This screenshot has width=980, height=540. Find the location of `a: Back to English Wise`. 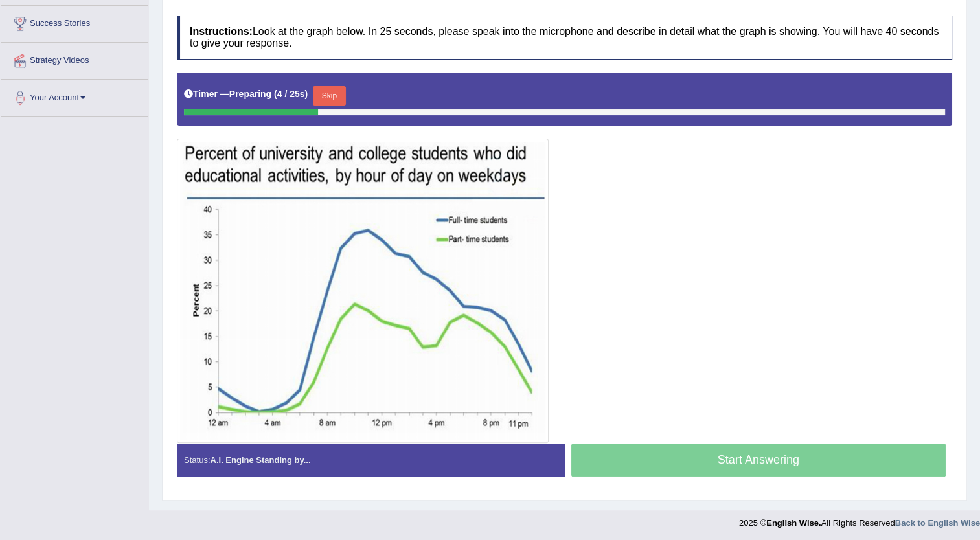

a: Back to English Wise is located at coordinates (937, 523).